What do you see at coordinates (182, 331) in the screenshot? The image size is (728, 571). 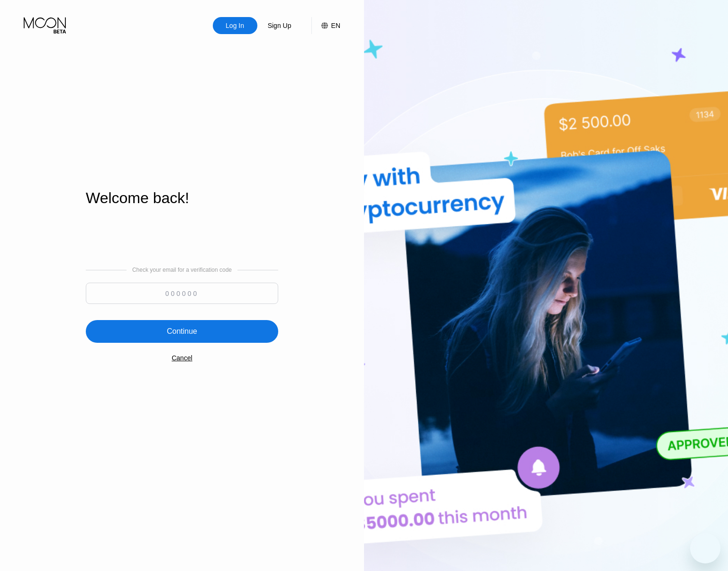 I see `div: Continue` at bounding box center [182, 331].